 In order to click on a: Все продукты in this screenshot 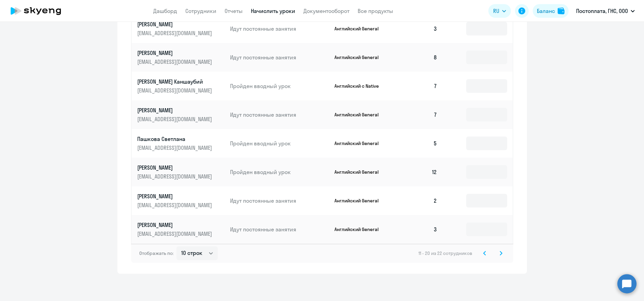, I will do `click(375, 11)`.